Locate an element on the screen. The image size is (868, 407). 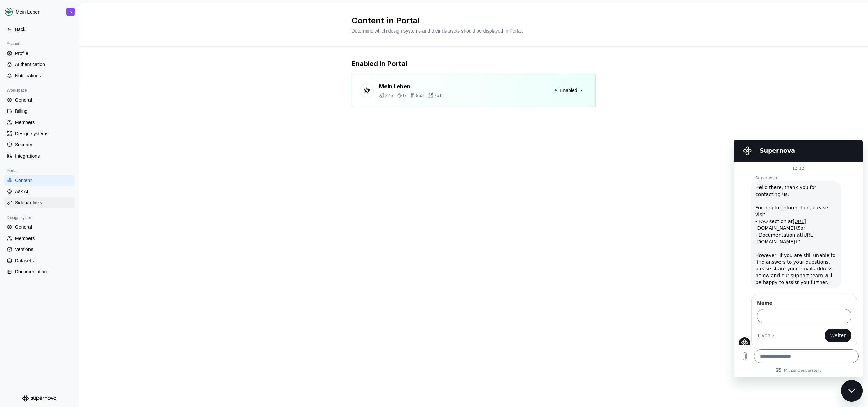
p: 6 is located at coordinates (405, 95).